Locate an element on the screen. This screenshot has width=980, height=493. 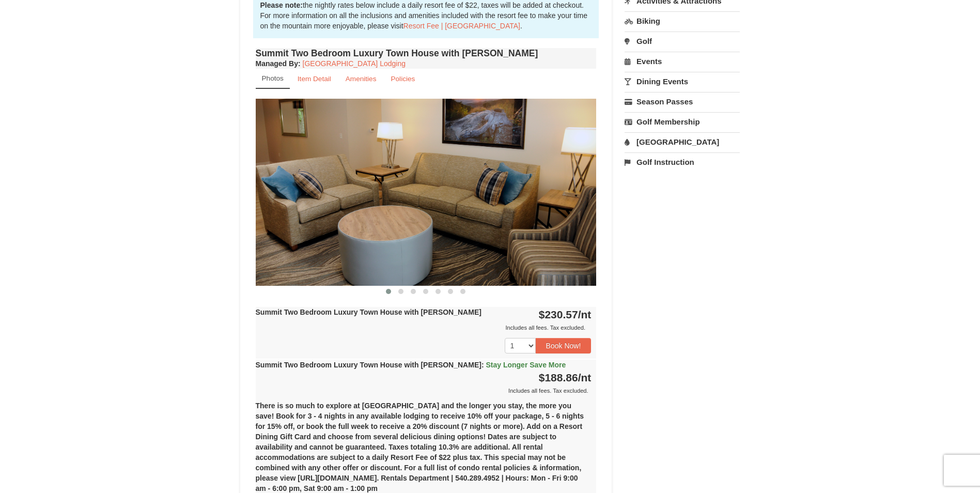
small: Policies is located at coordinates (403, 78).